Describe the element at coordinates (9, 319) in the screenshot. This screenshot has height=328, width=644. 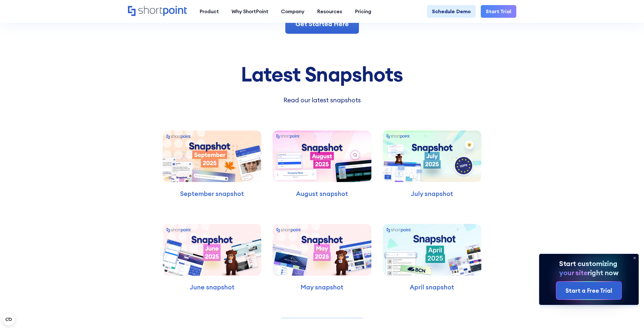
I see `button: Open CMP widget` at that location.